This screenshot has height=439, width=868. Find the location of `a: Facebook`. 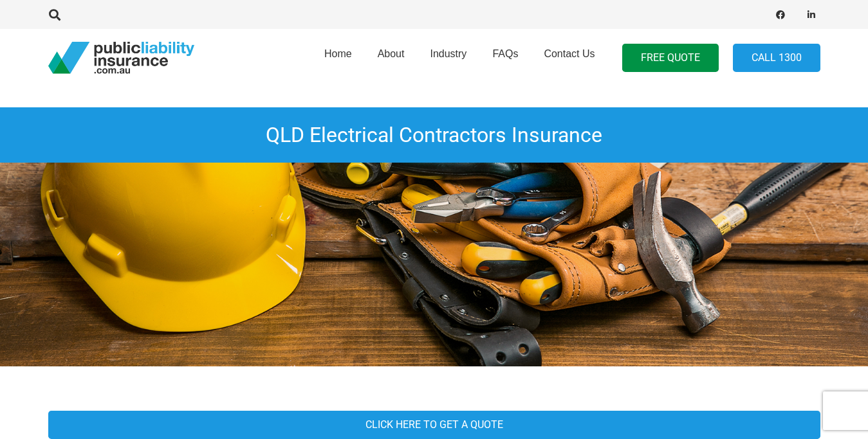

a: Facebook is located at coordinates (781, 14).